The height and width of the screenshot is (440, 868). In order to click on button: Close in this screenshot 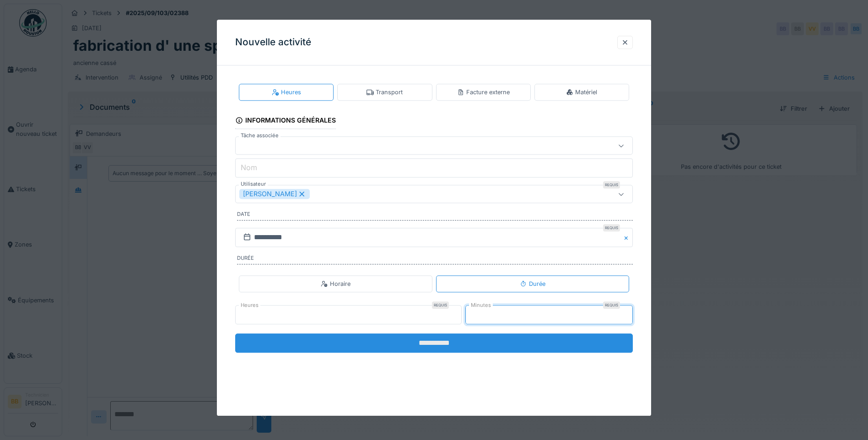, I will do `click(628, 237)`.